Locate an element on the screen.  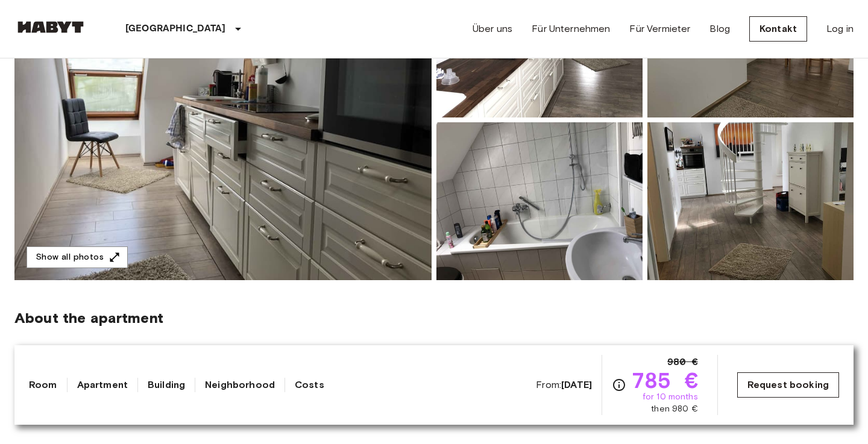
a: Kontakt is located at coordinates (779, 29).